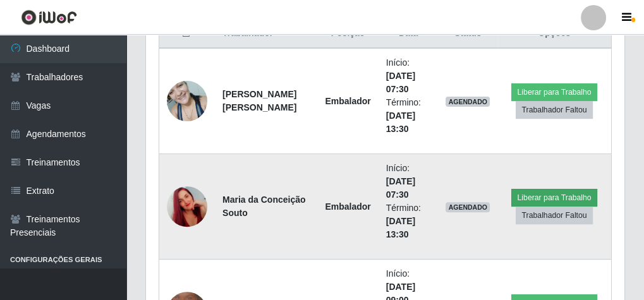 This screenshot has height=300, width=644. Describe the element at coordinates (49, 17) in the screenshot. I see `img: CoreUI Logo` at that location.